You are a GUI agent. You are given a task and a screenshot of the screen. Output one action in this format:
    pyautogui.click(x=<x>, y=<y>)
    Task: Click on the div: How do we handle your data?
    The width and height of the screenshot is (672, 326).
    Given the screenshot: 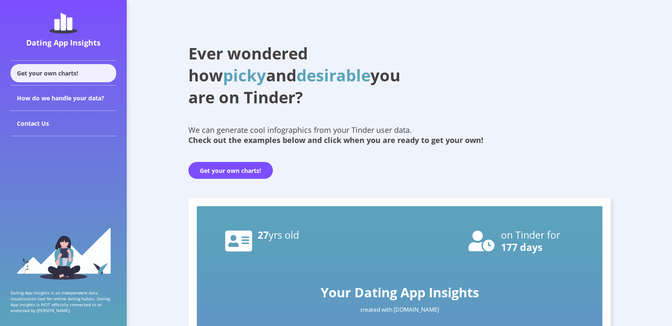 What is the action you would take?
    pyautogui.click(x=63, y=98)
    